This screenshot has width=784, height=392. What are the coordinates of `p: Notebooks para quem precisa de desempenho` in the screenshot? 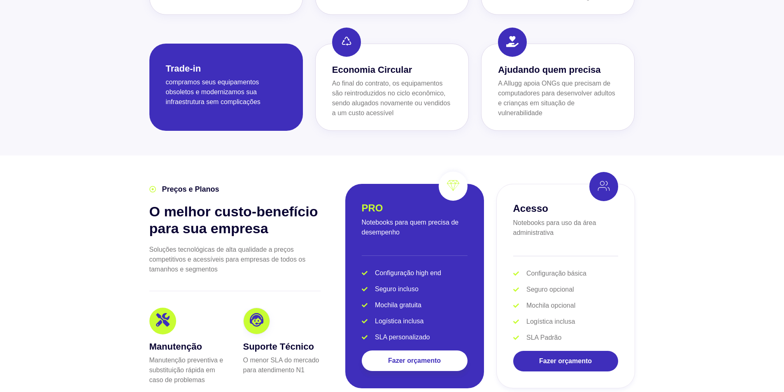 It's located at (415, 228).